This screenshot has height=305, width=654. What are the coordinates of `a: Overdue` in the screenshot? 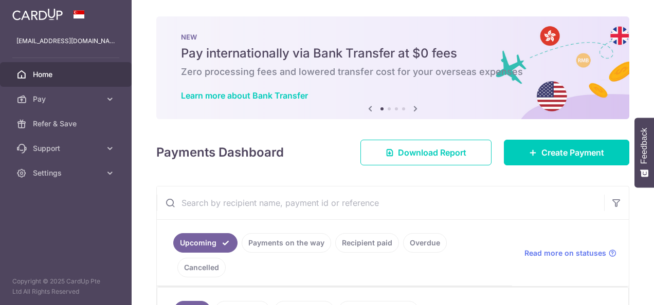 It's located at (424, 243).